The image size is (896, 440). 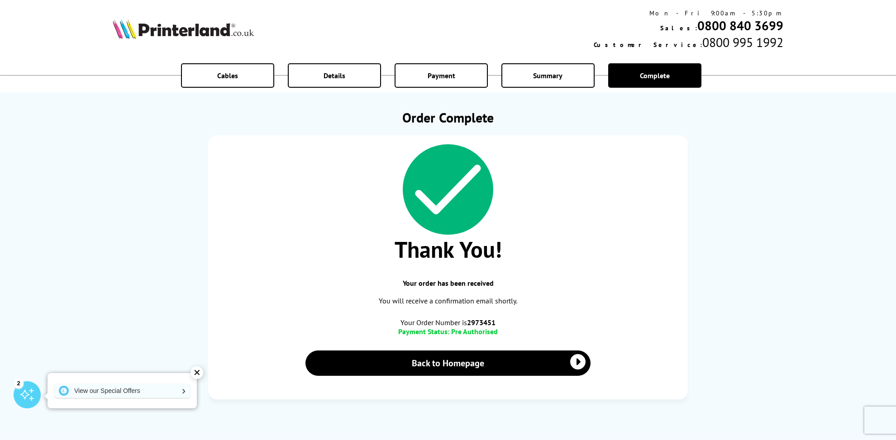 What do you see at coordinates (183, 29) in the screenshot?
I see `img: Printerland Logo` at bounding box center [183, 29].